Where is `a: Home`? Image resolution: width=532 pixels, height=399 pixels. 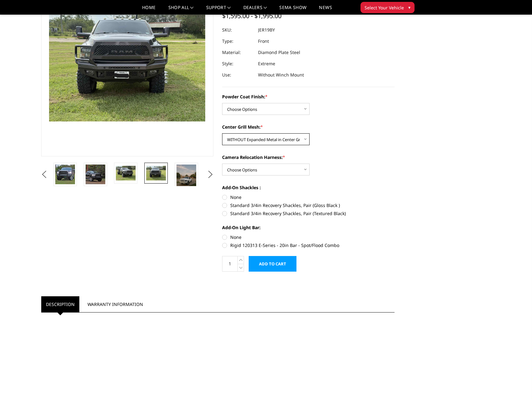
a: Home is located at coordinates (149, 10).